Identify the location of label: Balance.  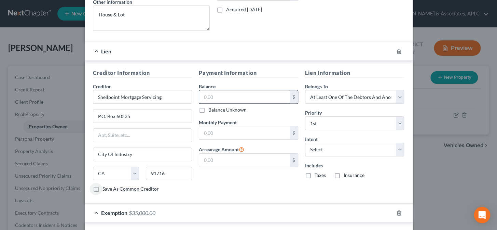
(207, 86).